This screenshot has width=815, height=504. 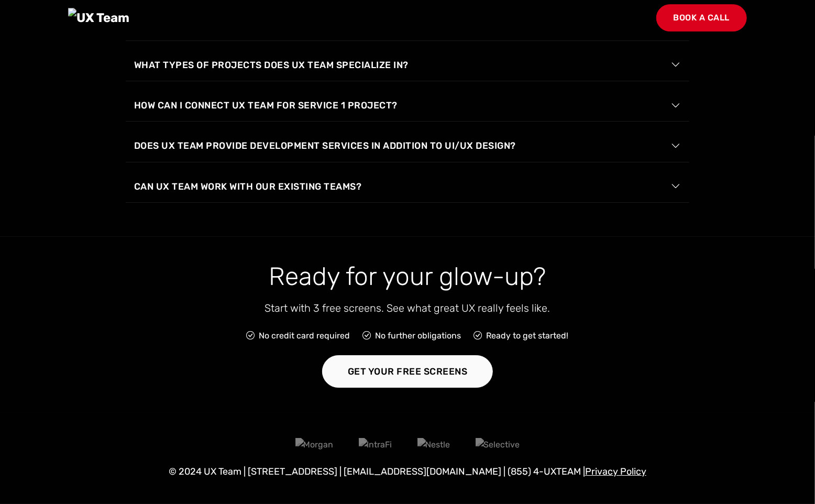 I want to click on button: How can I connect UX Team for Service 1 project?, so click(x=407, y=105).